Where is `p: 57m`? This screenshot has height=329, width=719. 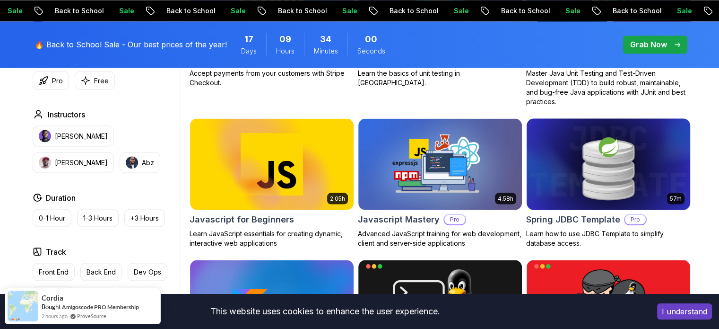
p: 57m is located at coordinates (675, 198).